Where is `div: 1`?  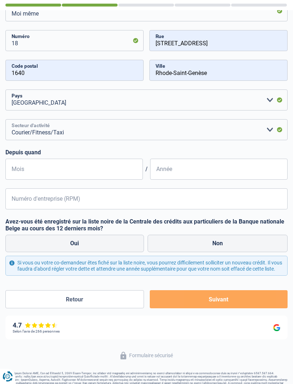
div: 1 is located at coordinates (33, 5).